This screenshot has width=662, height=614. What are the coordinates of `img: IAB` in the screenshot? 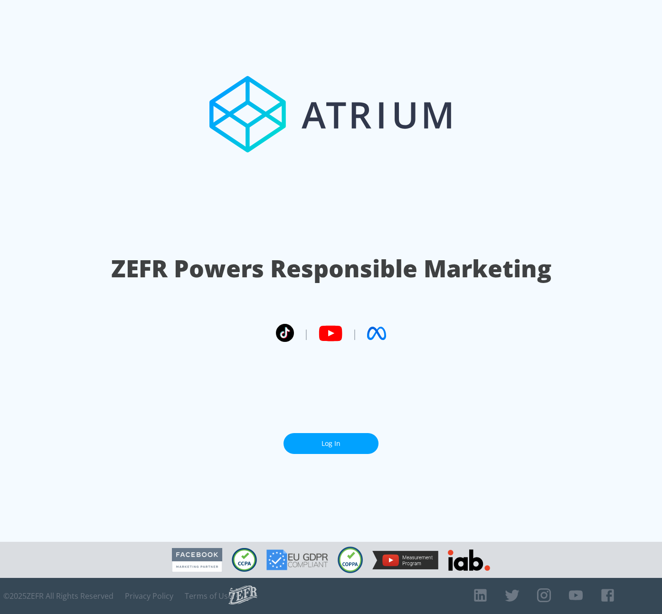 It's located at (469, 560).